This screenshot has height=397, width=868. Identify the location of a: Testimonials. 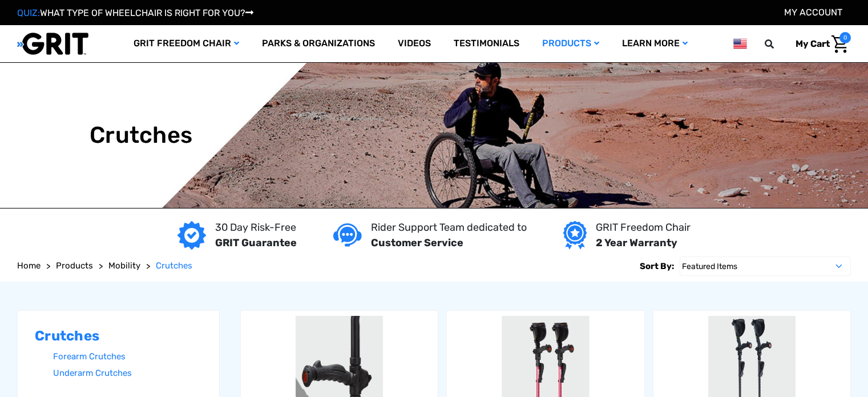
(486, 43).